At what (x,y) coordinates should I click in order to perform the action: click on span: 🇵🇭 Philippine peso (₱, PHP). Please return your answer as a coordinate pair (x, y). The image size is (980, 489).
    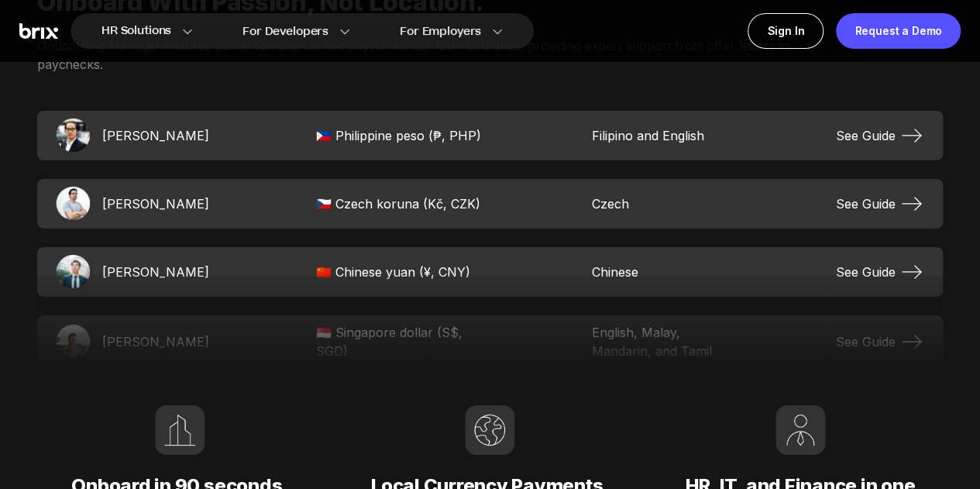
    Looking at the image, I should click on (401, 135).